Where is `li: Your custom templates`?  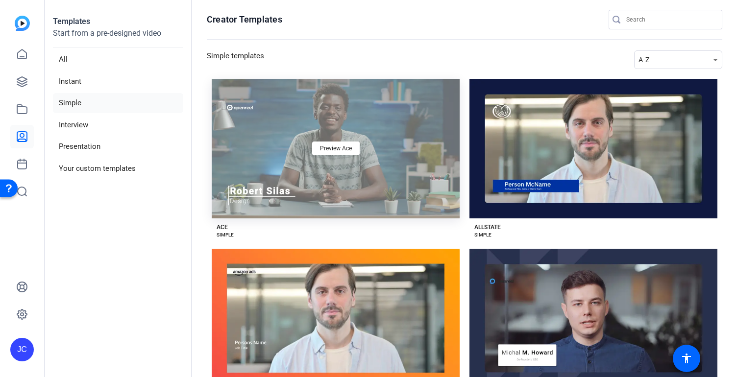
li: Your custom templates is located at coordinates (118, 169).